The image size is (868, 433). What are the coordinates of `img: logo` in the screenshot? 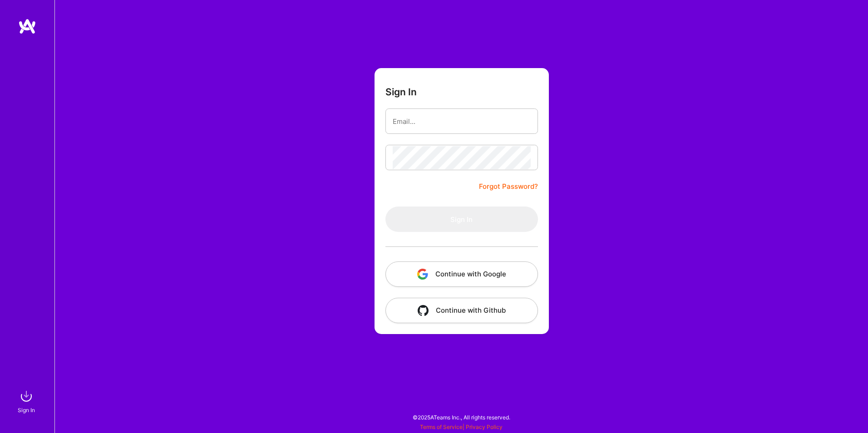 It's located at (28, 26).